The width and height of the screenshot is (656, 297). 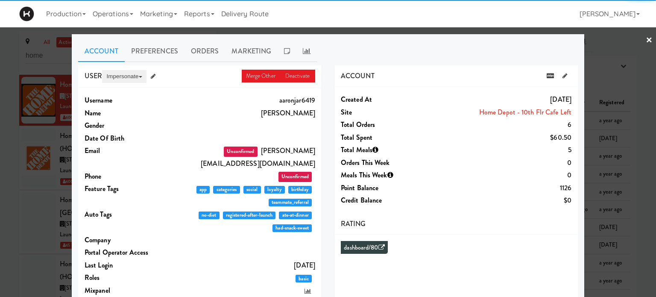 I want to click on span: no-diet, so click(x=209, y=215).